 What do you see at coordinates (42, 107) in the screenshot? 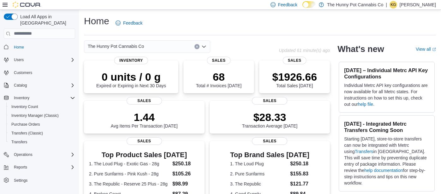
I see `button: Inventory Count` at bounding box center [42, 107].